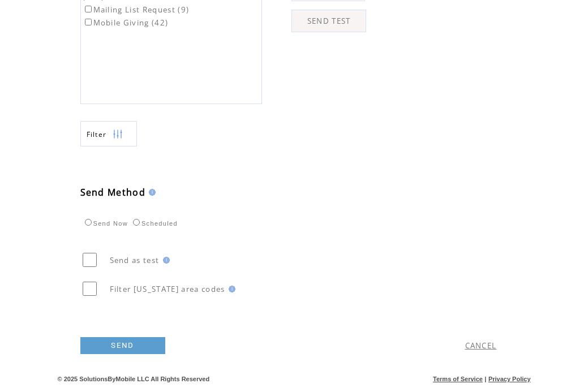 The width and height of the screenshot is (588, 388). I want to click on a: Filter, so click(109, 133).